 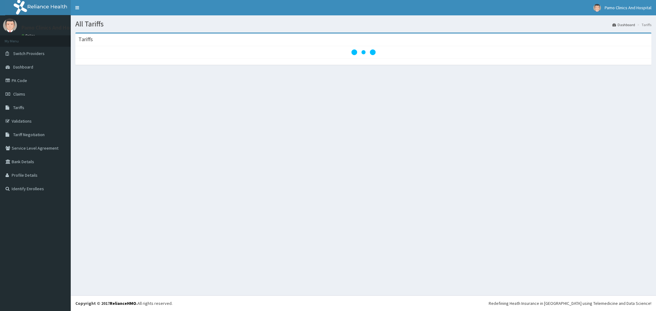 I want to click on a: RelianceHMO, so click(x=123, y=304).